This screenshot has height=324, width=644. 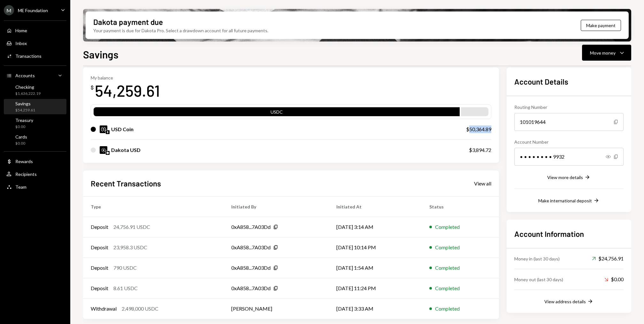 What do you see at coordinates (181, 30) in the screenshot?
I see `div: Your payment is due for Dakota Pro. Select a drawdown account for all future payments.` at bounding box center [181, 30].